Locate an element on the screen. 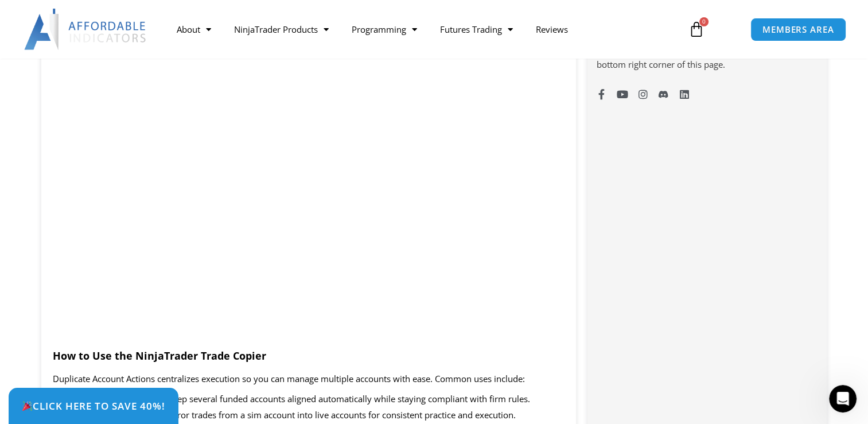  span: Duplicate Account Actions centralizes execution so you can manage multiple accounts with ease. Co... is located at coordinates (289, 378).